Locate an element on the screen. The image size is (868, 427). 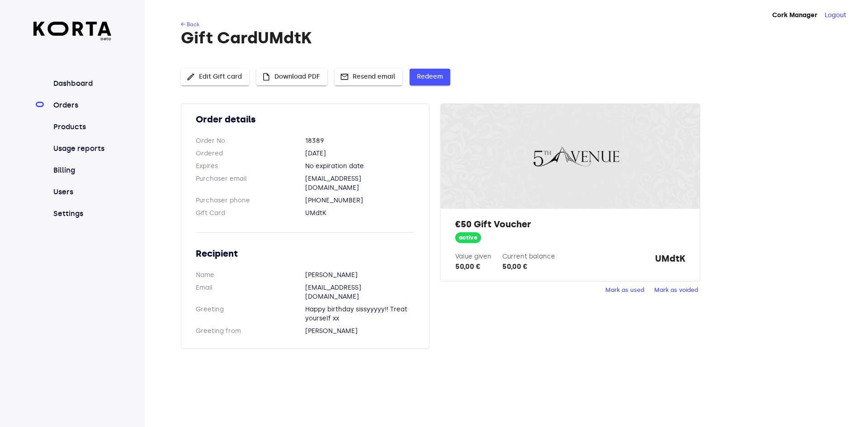
button: Edit Gift card is located at coordinates (214, 77).